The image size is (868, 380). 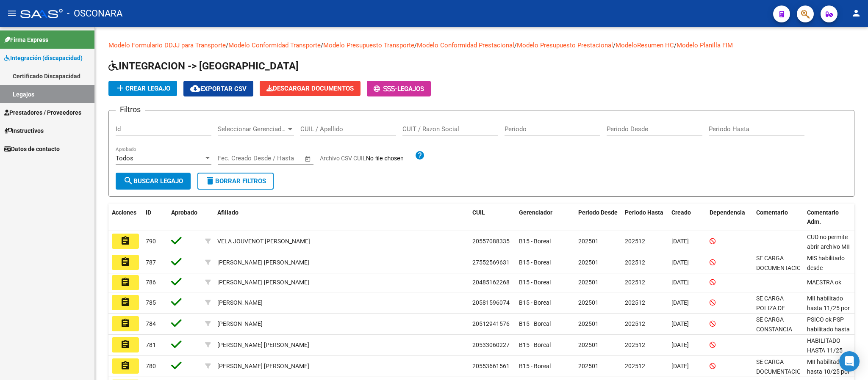 I want to click on span: Crear Legajo, so click(x=142, y=88).